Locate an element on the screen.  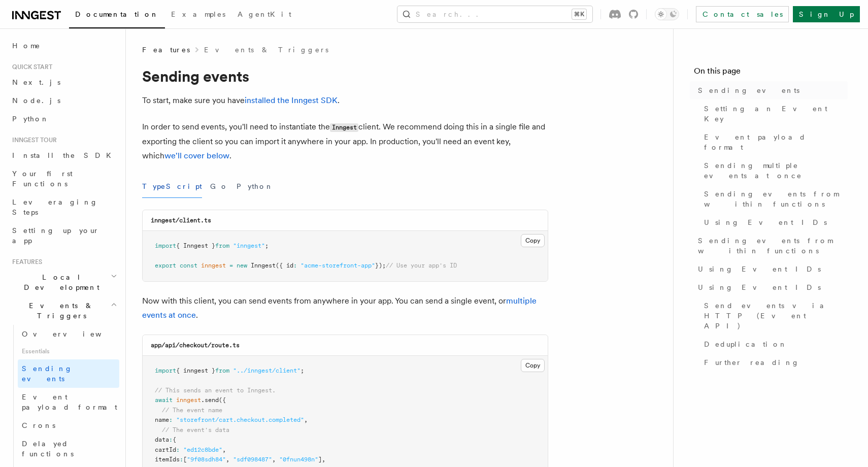
a: Setting an Event Key is located at coordinates (773, 114).